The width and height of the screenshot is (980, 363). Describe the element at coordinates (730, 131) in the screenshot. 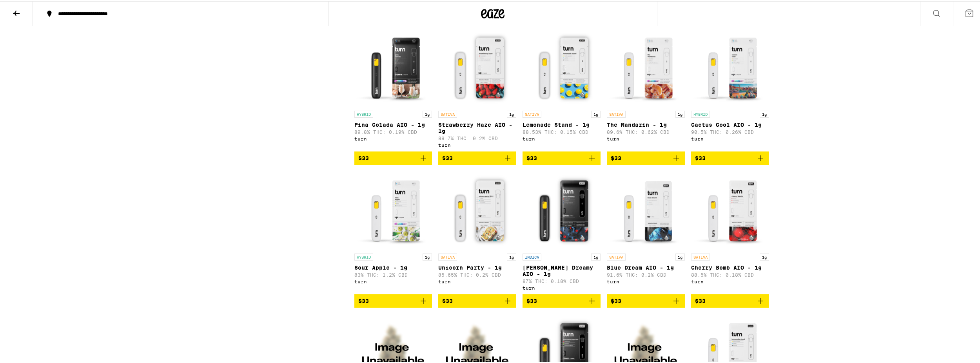

I see `p: 90.5% THC: 0.26% CBD` at that location.